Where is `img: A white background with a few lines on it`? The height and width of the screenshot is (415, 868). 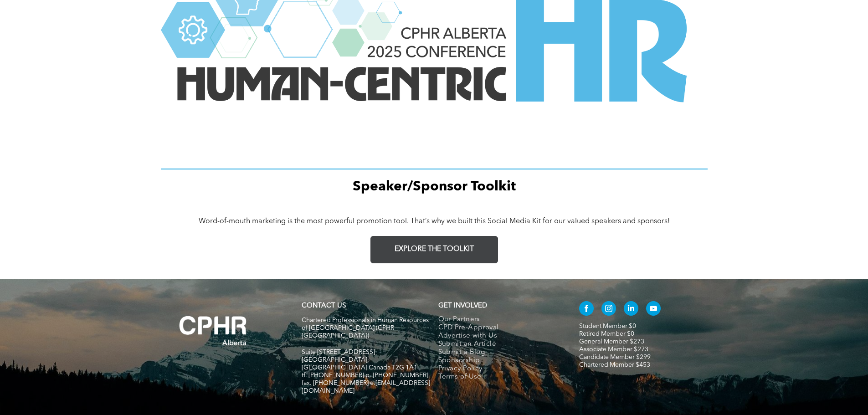
img: A white background with a few lines on it is located at coordinates (213, 330).